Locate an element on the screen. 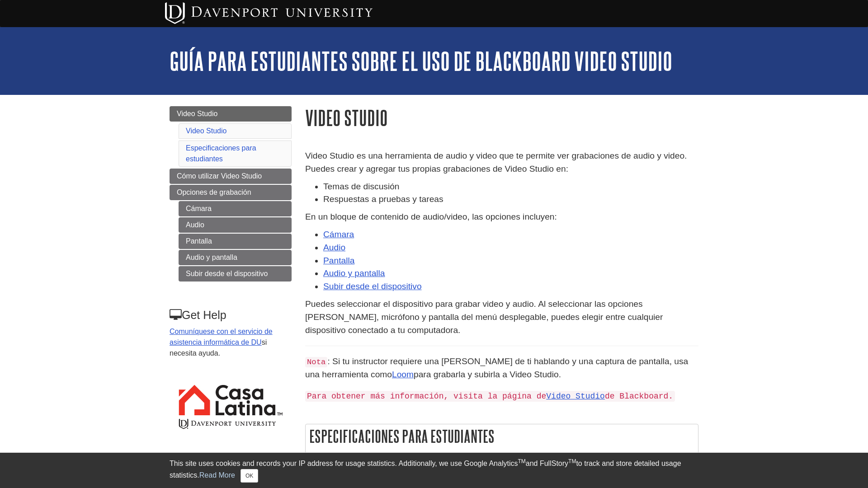 This screenshot has height=488, width=868. p: Puedes seleccionar el dispositivo para grabar video y audio. Al seleccionar las opciones [PERSON_... is located at coordinates (502, 317).